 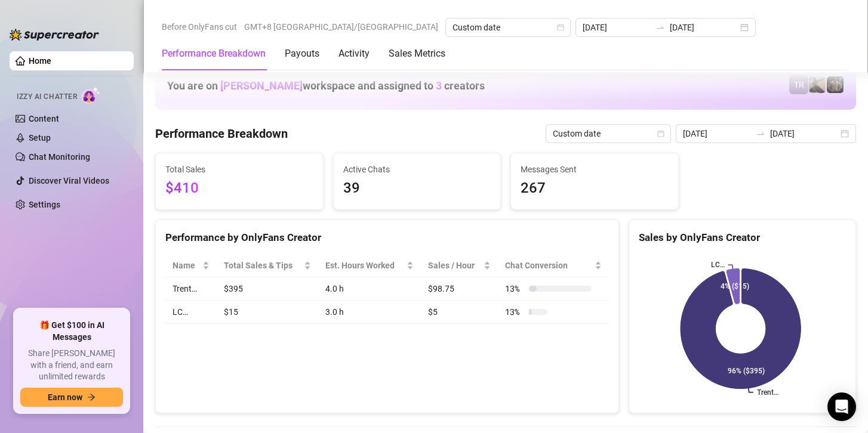 I want to click on img: Trent, so click(x=835, y=84).